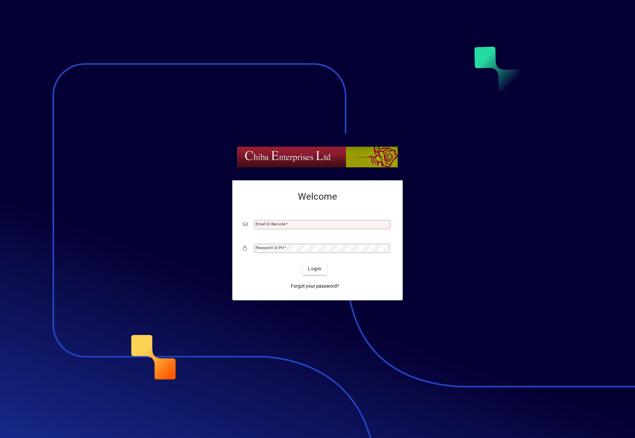  I want to click on mat-label: Email or Barcode, so click(271, 224).